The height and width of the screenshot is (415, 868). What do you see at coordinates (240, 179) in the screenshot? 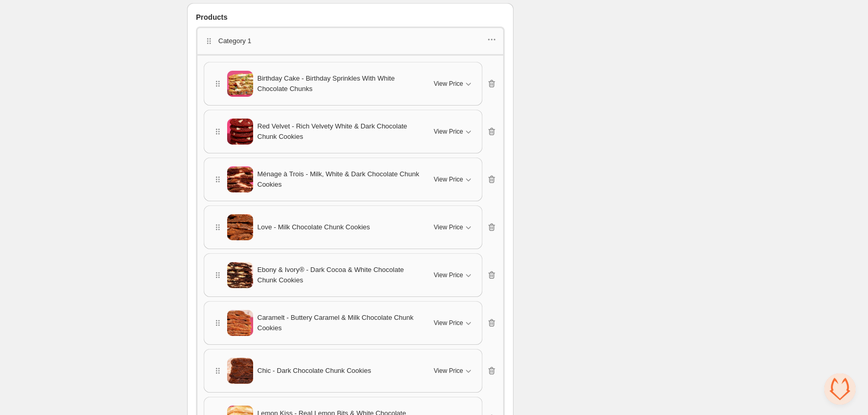
I see `img: Ménage à Trois - Milk, White & Dark Chocolate Chunk Cookies` at bounding box center [240, 179].